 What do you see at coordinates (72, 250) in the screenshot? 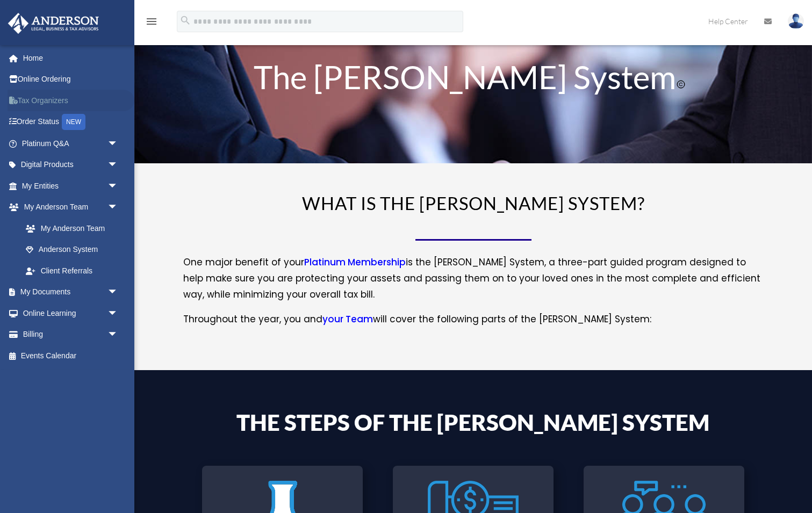
I see `a: Anderson System` at bounding box center [72, 250].